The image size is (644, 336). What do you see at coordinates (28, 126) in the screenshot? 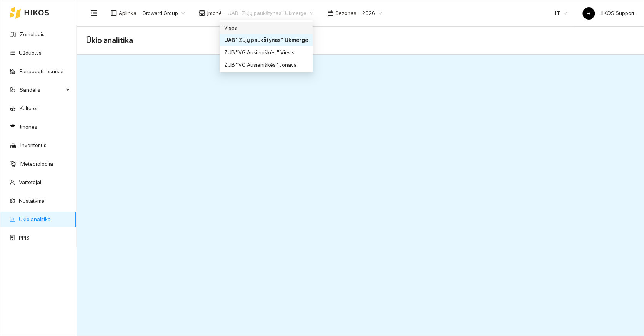
I see `a: Įmonės` at bounding box center [28, 126].